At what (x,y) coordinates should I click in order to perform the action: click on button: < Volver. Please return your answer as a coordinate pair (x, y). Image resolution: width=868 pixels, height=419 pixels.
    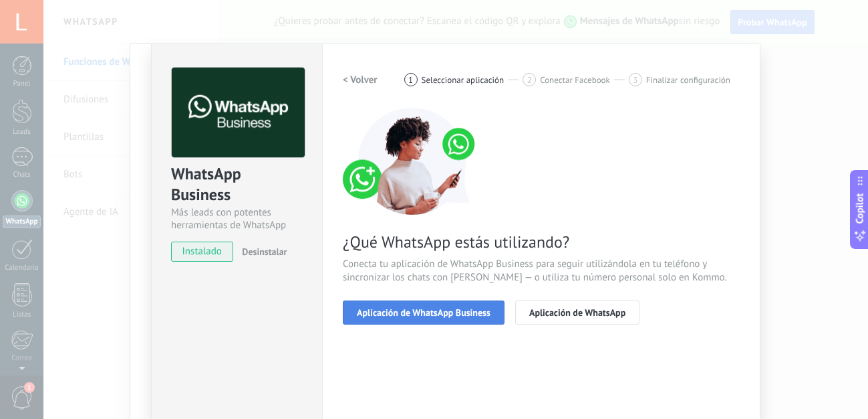
    Looking at the image, I should click on (360, 80).